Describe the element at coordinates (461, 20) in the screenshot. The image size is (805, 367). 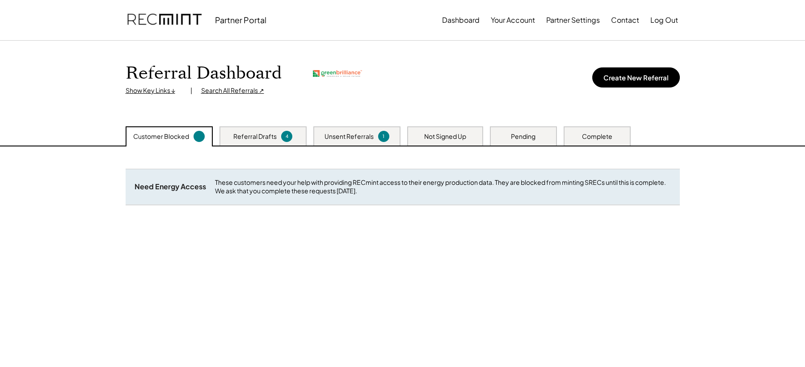
I see `button: Dashboard` at that location.